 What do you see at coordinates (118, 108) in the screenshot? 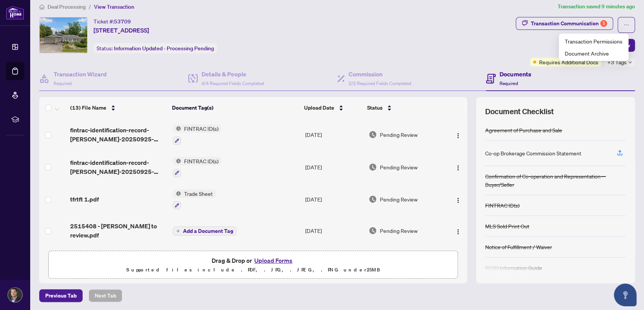
I see `th: (13) File Name` at bounding box center [118, 108].